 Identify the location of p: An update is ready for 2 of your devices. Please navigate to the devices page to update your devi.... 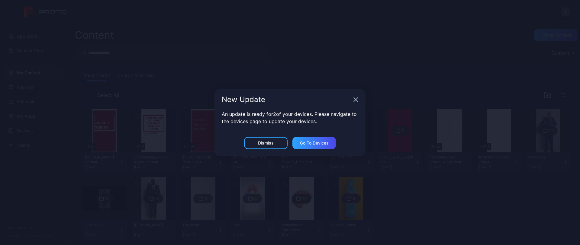
(290, 118).